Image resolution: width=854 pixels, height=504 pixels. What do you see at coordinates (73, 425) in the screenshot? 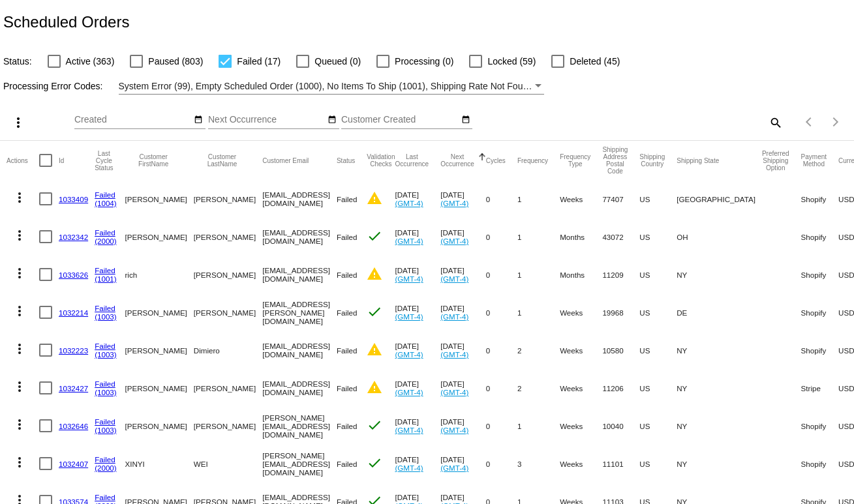
I see `a: 1032646` at bounding box center [73, 425].